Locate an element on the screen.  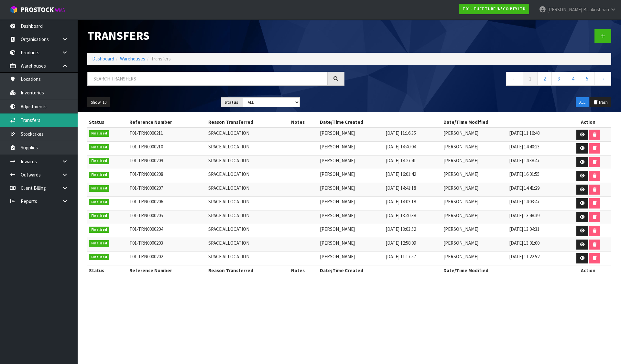
button: ALL is located at coordinates (582, 102).